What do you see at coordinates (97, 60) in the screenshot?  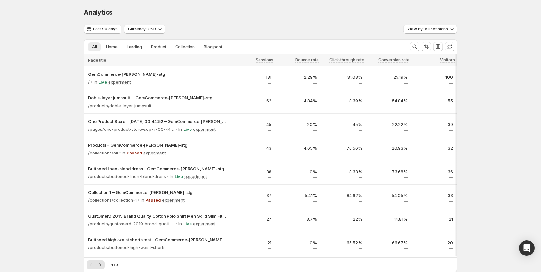 I see `span: Page title` at bounding box center [97, 60].